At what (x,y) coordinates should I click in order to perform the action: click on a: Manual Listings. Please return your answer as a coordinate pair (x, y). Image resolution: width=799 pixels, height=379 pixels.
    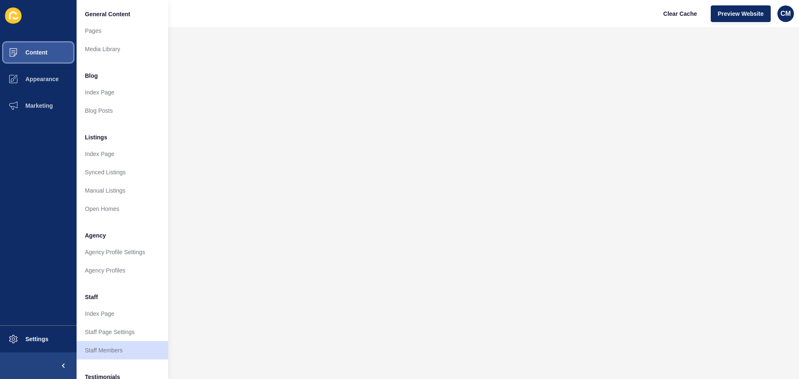
    Looking at the image, I should click on (122, 191).